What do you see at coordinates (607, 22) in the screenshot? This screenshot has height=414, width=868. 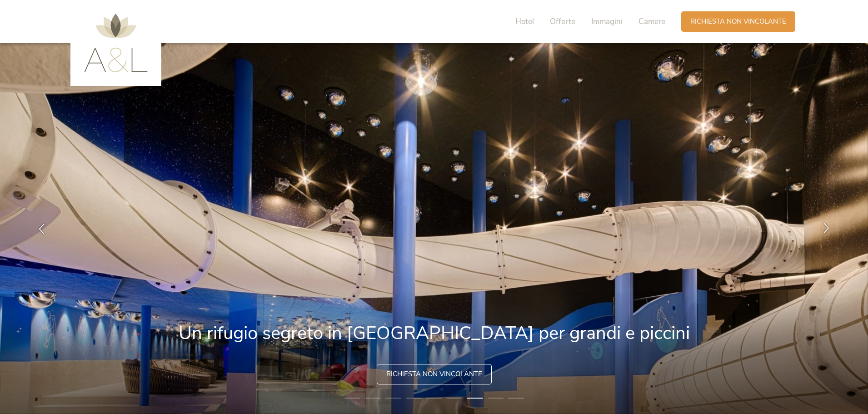 I see `span: Immagini` at bounding box center [607, 22].